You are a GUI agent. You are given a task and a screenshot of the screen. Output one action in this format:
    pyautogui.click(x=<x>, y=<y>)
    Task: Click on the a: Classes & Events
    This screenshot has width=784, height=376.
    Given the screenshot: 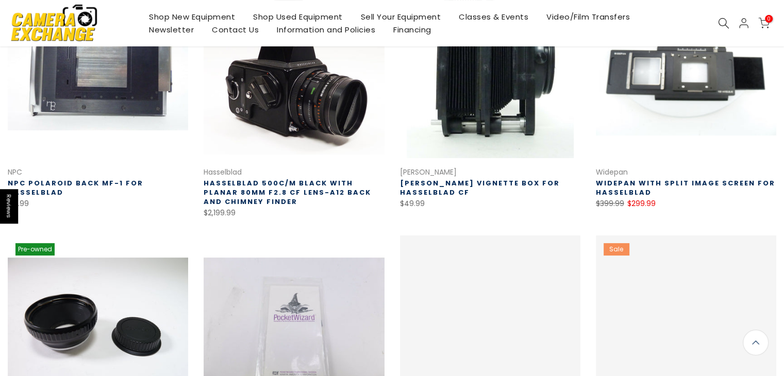 What is the action you would take?
    pyautogui.click(x=493, y=16)
    